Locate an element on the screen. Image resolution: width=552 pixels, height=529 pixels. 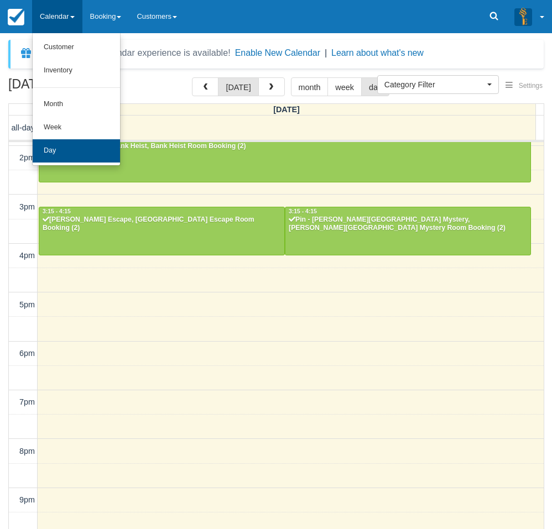
a: Day is located at coordinates (76, 151).